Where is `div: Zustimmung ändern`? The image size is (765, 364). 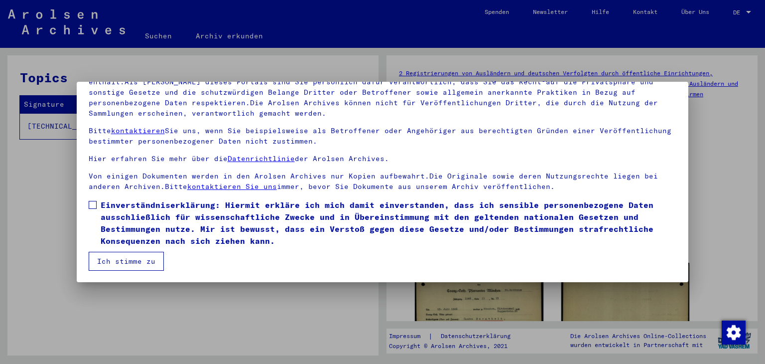 div: Zustimmung ändern is located at coordinates (733, 332).